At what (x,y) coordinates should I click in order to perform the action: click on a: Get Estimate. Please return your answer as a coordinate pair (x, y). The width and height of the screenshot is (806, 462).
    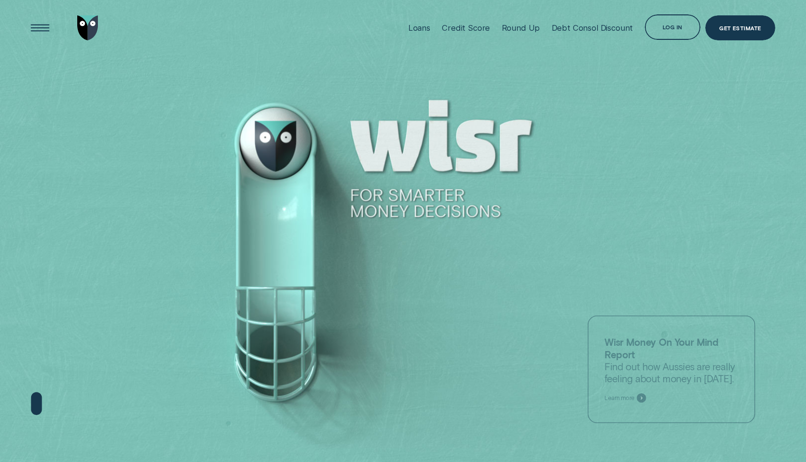
    Looking at the image, I should click on (740, 28).